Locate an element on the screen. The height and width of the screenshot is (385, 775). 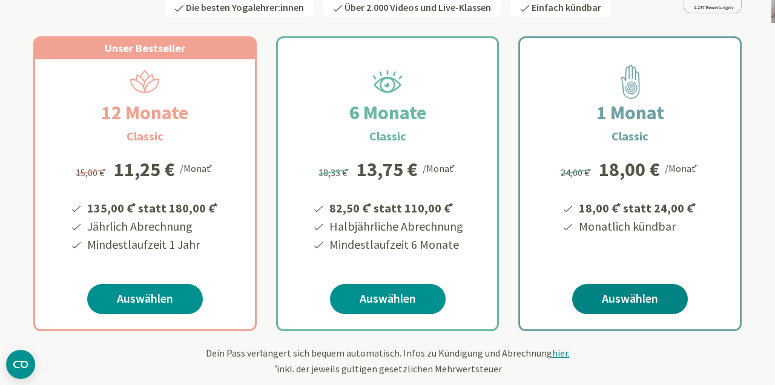
li: 18,00 € statt 24,00 € is located at coordinates (638, 207).